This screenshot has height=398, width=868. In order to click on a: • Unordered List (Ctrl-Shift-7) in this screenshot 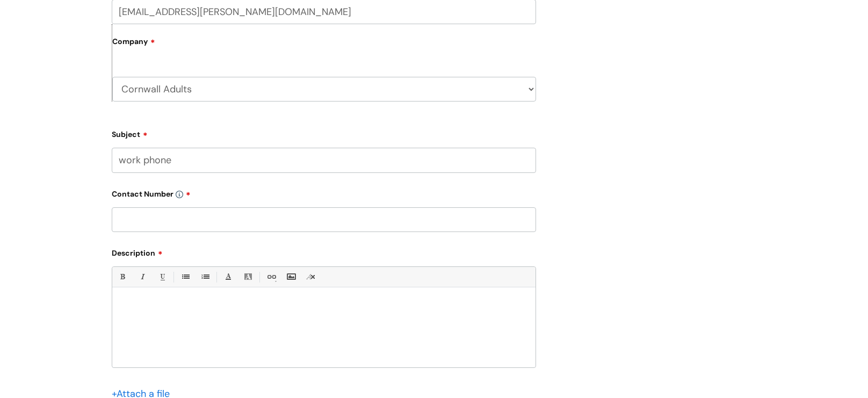, I will do `click(184, 277)`.